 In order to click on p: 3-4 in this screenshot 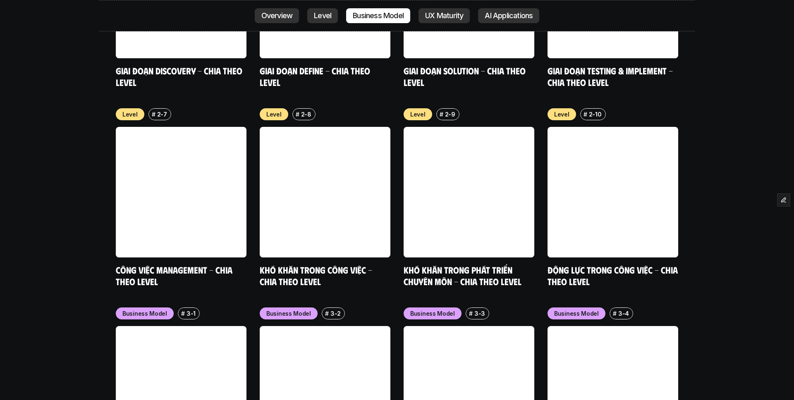, I will do `click(624, 314)`.